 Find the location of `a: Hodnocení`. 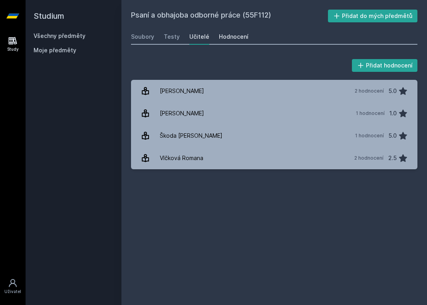

a: Hodnocení is located at coordinates (234, 37).